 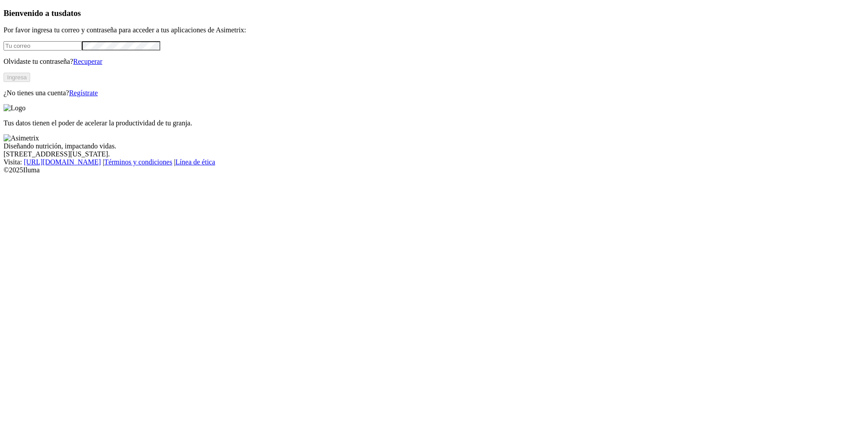 What do you see at coordinates (434, 123) in the screenshot?
I see `p: Tus datos tienen el poder de acelerar la productividad de tu granja.` at bounding box center [434, 123].